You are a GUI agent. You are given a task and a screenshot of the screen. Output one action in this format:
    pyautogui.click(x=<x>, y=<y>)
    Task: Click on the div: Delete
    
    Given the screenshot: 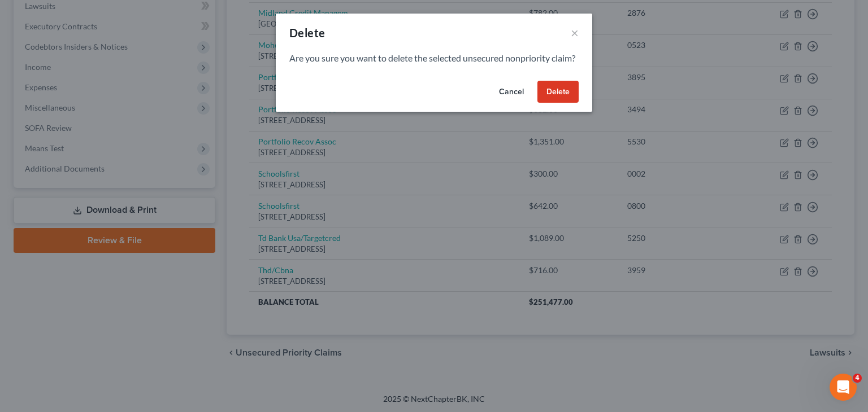 What is the action you would take?
    pyautogui.click(x=307, y=33)
    